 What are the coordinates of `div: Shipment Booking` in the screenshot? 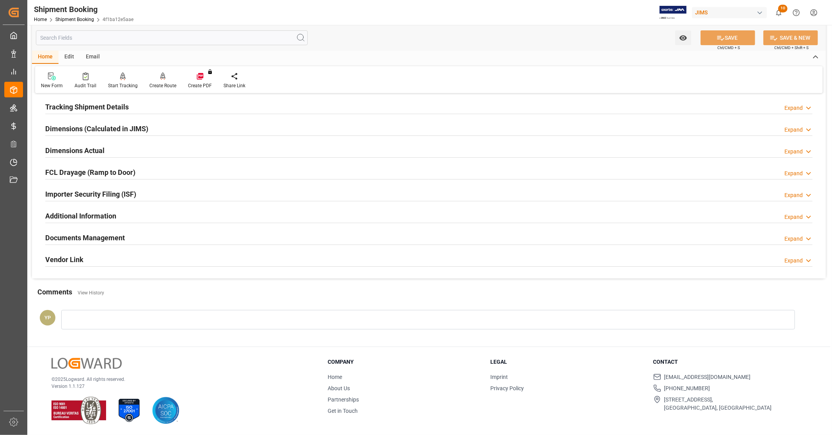 It's located at (83, 9).